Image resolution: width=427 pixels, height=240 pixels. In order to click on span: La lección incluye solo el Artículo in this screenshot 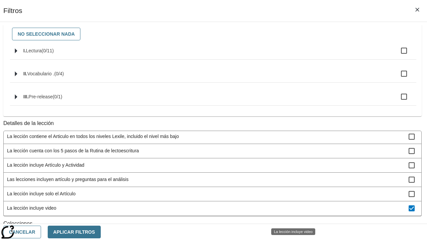, I will do `click(208, 194)`.